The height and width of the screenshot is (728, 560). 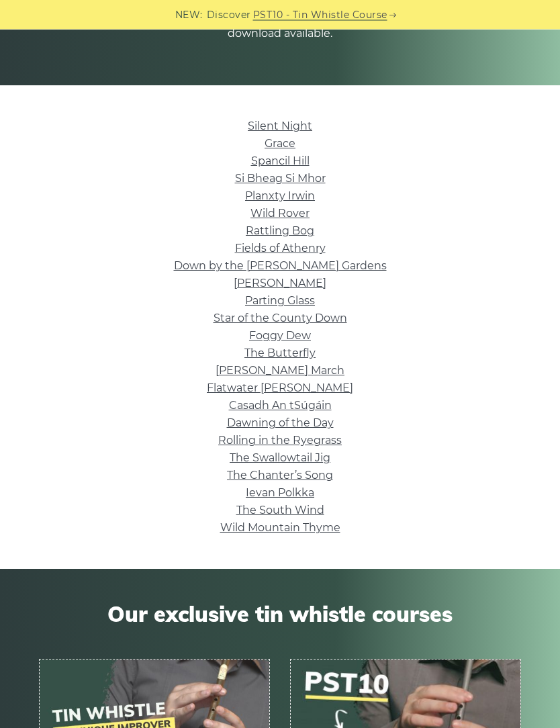 I want to click on a: Spancil Hill, so click(x=280, y=161).